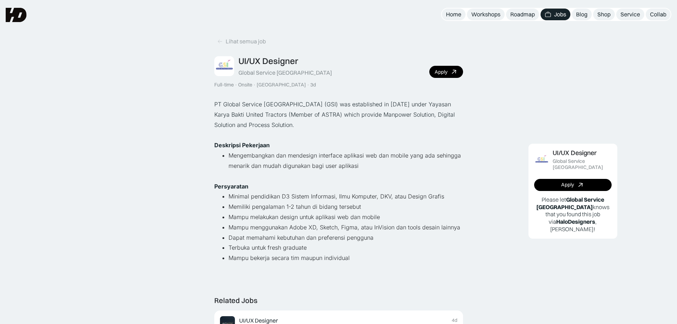  Describe the element at coordinates (560, 14) in the screenshot. I see `div: Jobs` at that location.